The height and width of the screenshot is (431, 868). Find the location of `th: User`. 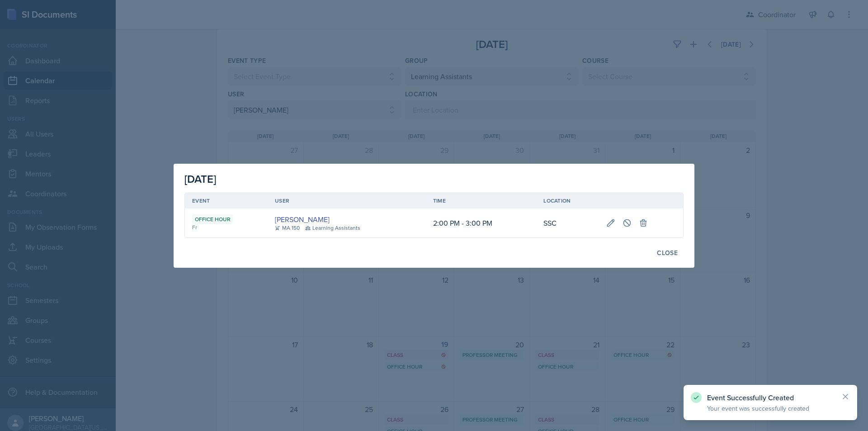

th: User is located at coordinates (347, 201).